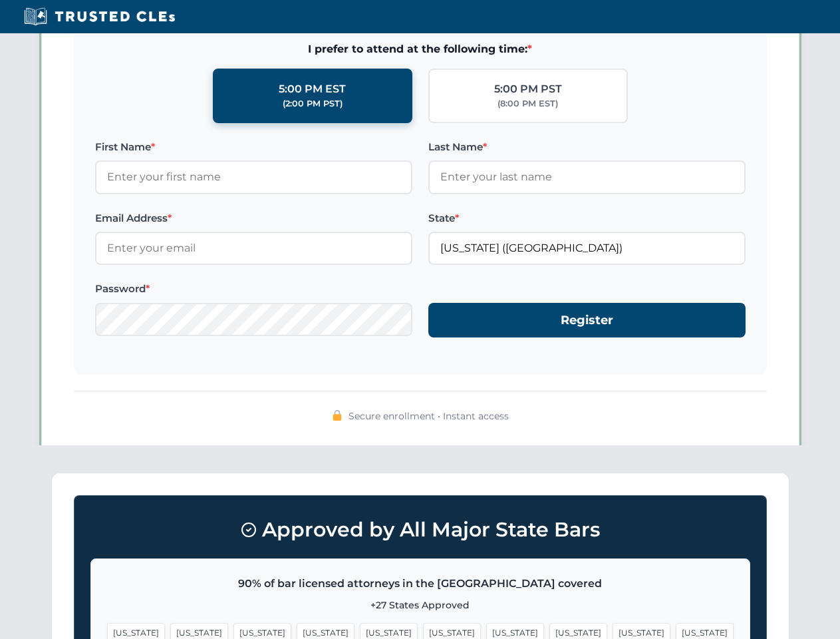  Describe the element at coordinates (528, 89) in the screenshot. I see `div: 5:00 PM PST` at that location.